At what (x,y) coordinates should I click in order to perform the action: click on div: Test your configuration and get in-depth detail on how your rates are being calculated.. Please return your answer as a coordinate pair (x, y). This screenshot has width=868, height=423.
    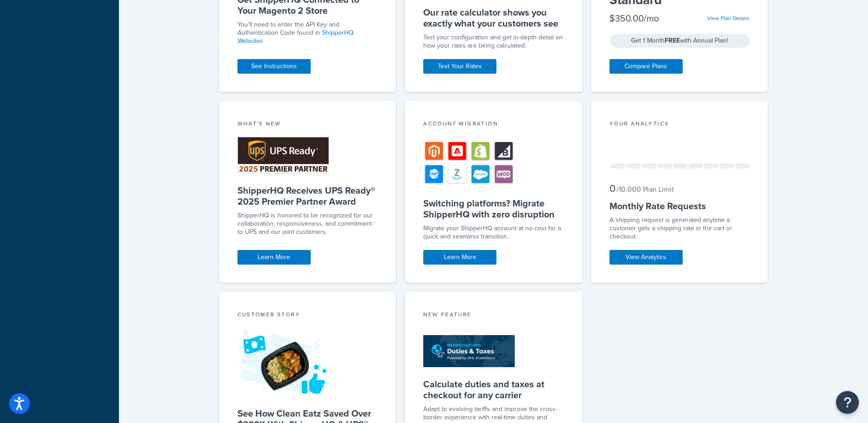
    Looking at the image, I should click on (493, 42).